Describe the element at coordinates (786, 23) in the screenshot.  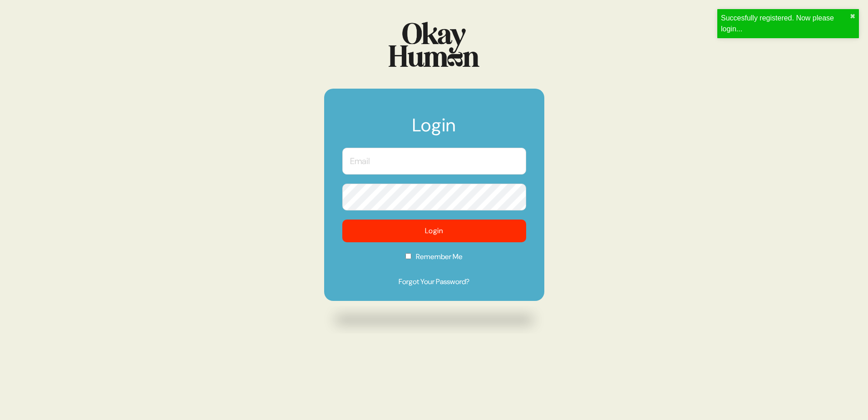
I see `div: Succesfully registered. Now please login...` at that location.